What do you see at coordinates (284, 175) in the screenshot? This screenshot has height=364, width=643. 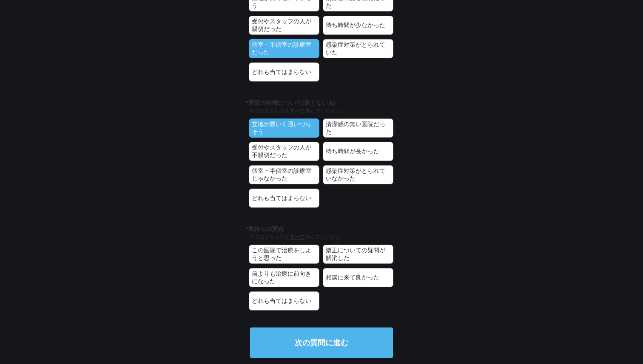 I see `button: 個室・半個室の診療室じゃなかった` at bounding box center [284, 175].